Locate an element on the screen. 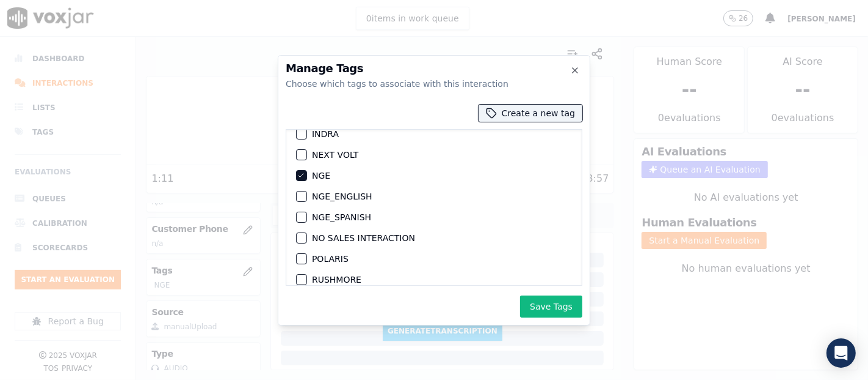 The image size is (868, 380). label: NO SALES INTERACTION is located at coordinates (363, 238).